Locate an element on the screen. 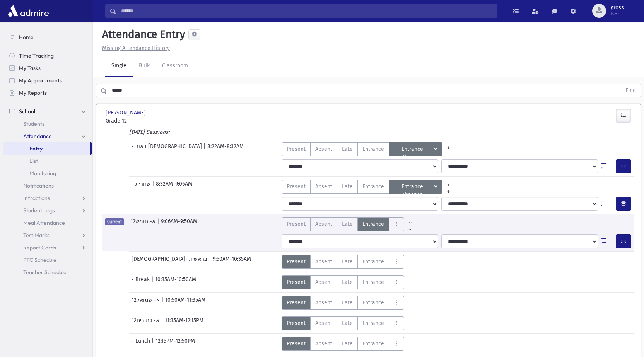 The height and width of the screenshot is (357, 644). span: User is located at coordinates (617, 14).